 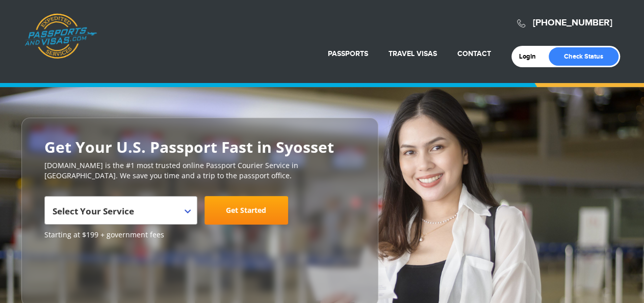 What do you see at coordinates (348, 54) in the screenshot?
I see `a: Passports` at bounding box center [348, 54].